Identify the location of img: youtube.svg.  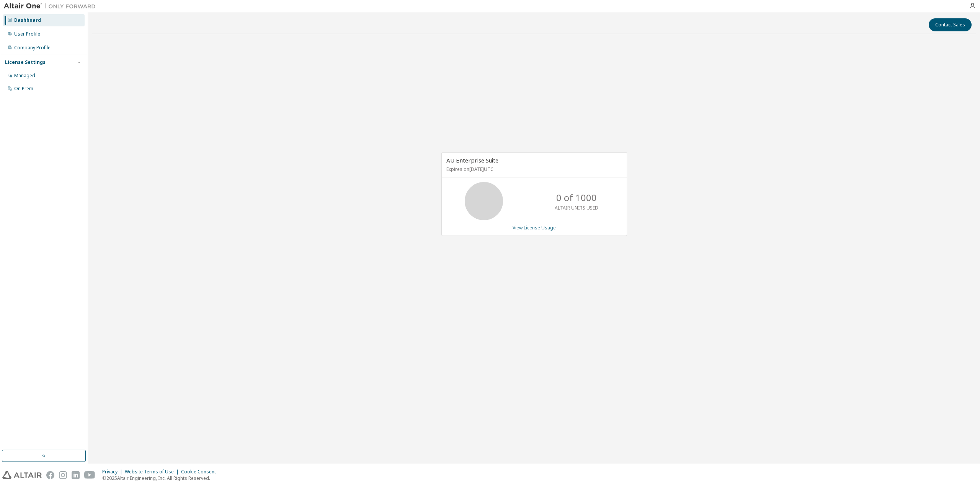
(90, 475).